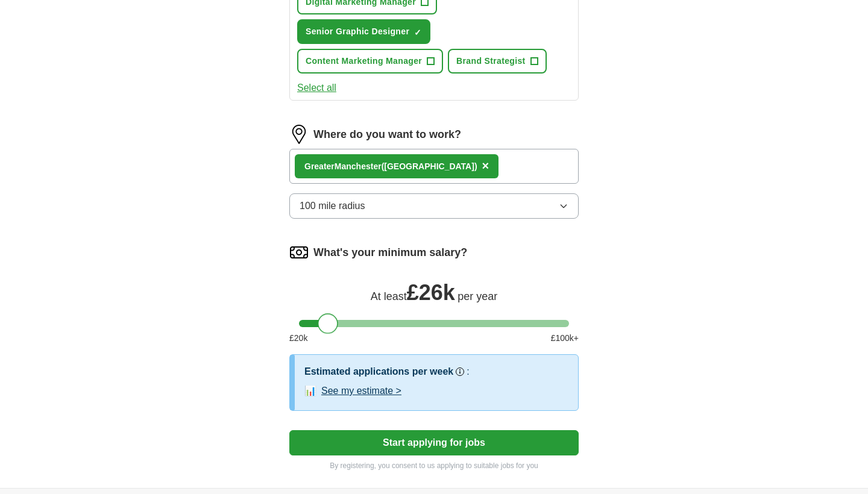  I want to click on p: By registering, you consent to us applying to suitable jobs for you, so click(434, 466).